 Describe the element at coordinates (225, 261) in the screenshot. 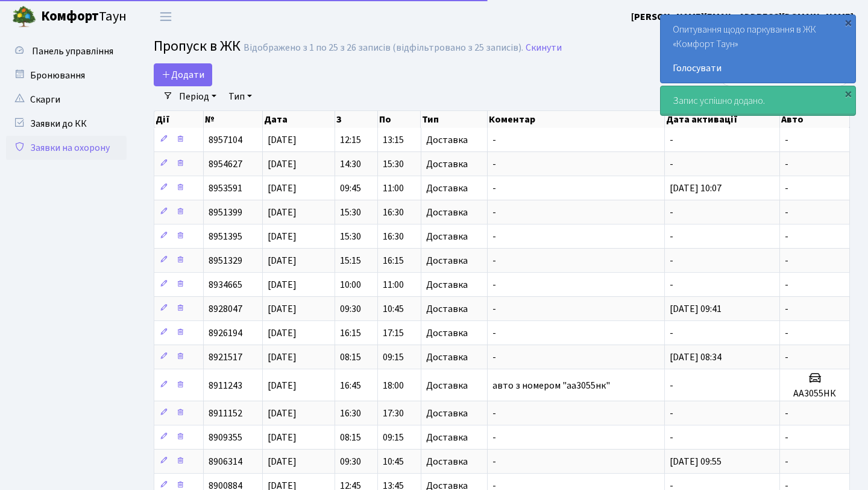

I see `span: 8951329` at that location.